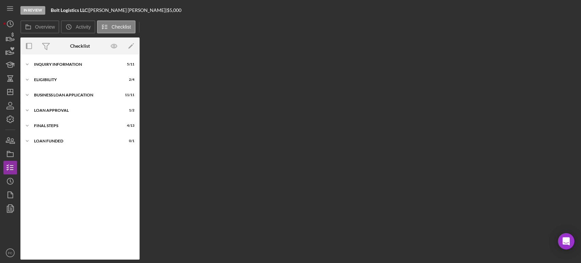  Describe the element at coordinates (76, 95) in the screenshot. I see `div: BUSINESS LOAN APPLICATION` at that location.